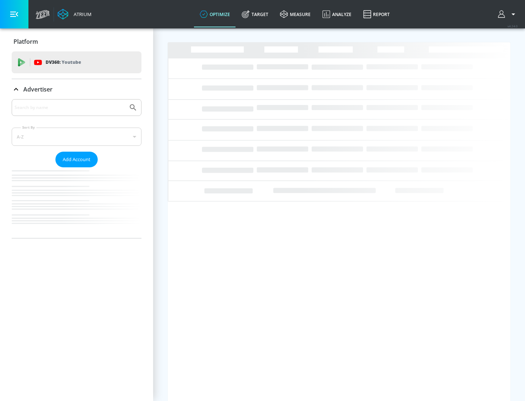 The height and width of the screenshot is (401, 525). What do you see at coordinates (28, 127) in the screenshot?
I see `label: Sort By` at bounding box center [28, 127].